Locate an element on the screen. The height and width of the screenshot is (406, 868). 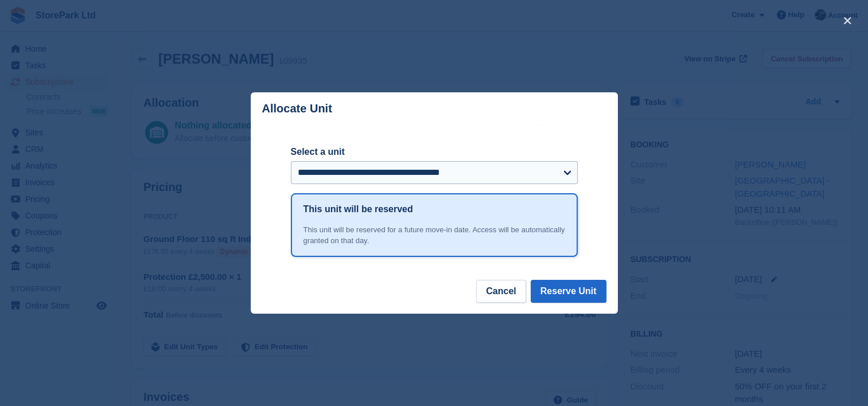
button: Cancel is located at coordinates (501, 291).